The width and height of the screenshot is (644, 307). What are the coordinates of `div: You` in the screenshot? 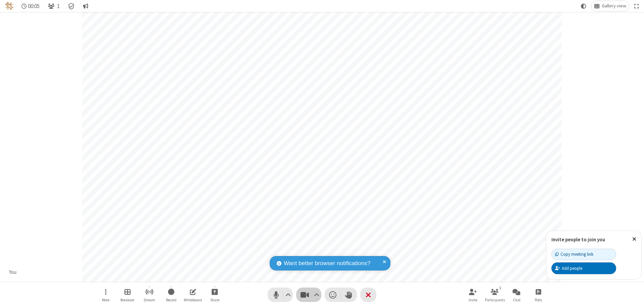 It's located at (13, 272).